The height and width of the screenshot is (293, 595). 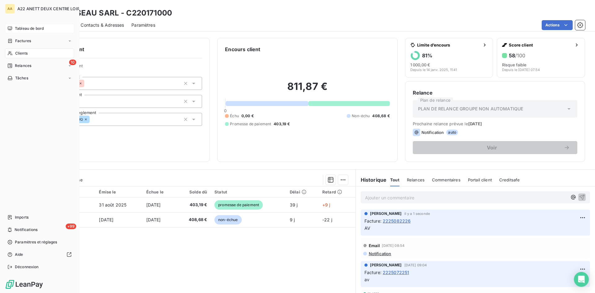 I want to click on span: Notifications, so click(x=26, y=229).